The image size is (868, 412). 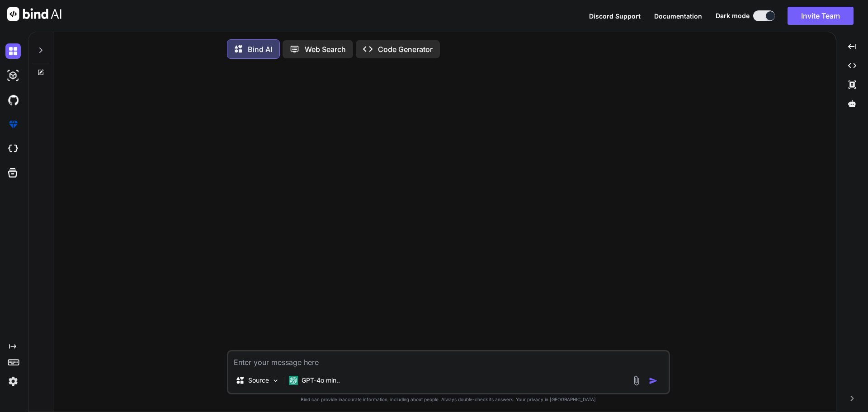 I want to click on img: darkAi-studio, so click(x=13, y=76).